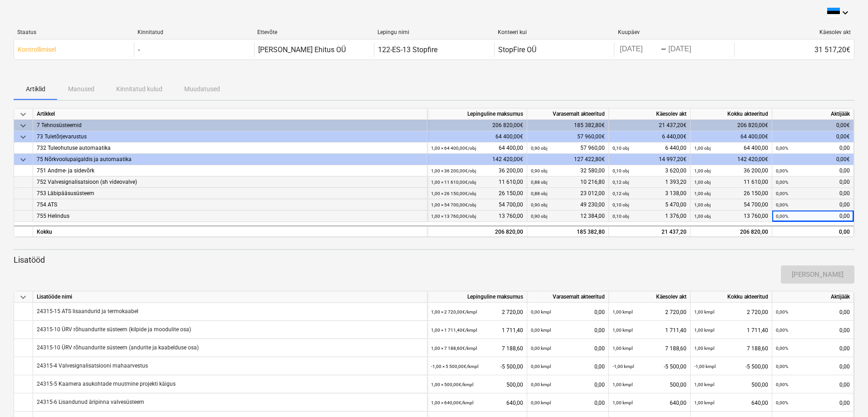  What do you see at coordinates (230, 114) in the screenshot?
I see `div: Artikkel` at bounding box center [230, 114].